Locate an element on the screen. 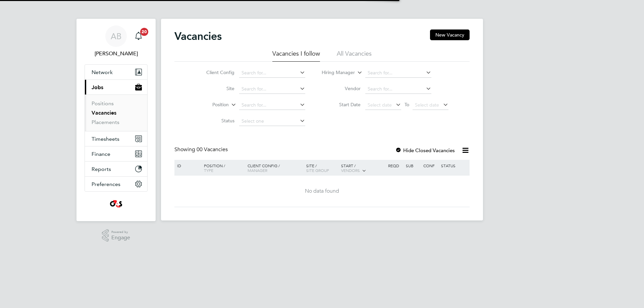 Image resolution: width=644 pixels, height=308 pixels. span: Preferences is located at coordinates (106, 184).